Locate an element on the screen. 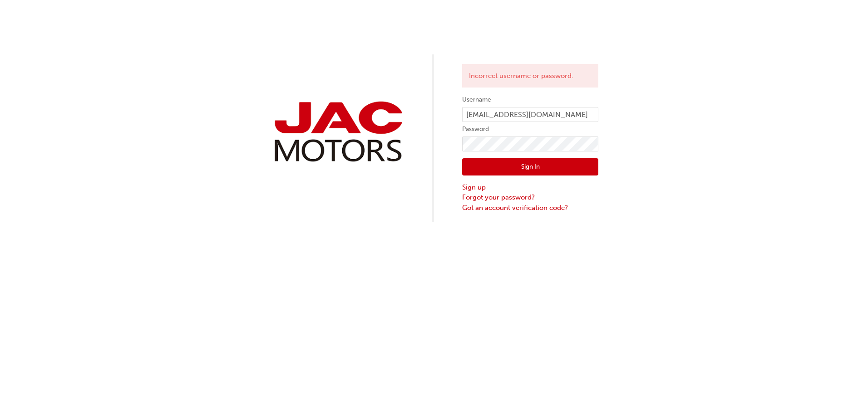 The width and height of the screenshot is (868, 419). a: Forgot your password? is located at coordinates (530, 197).